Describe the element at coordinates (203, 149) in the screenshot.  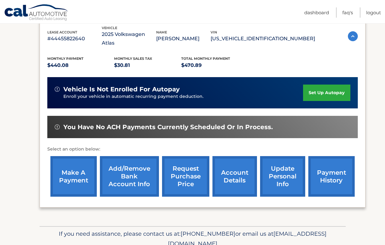
I see `p: Select an option below:` at that location.